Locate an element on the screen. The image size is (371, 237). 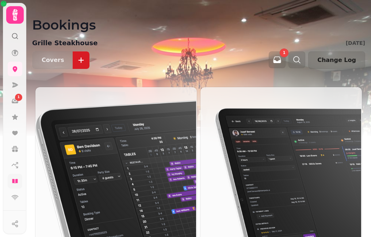
button: Change Log is located at coordinates (337, 60).